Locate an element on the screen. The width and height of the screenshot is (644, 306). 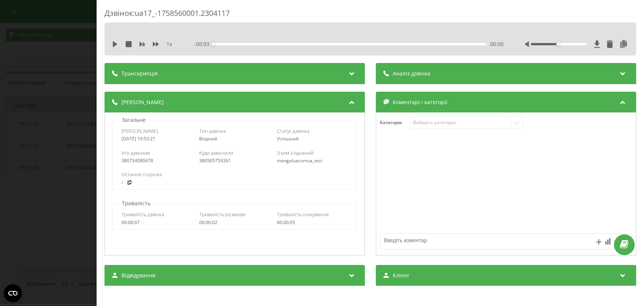
span: Коментарі і категорії is located at coordinates (420, 102).